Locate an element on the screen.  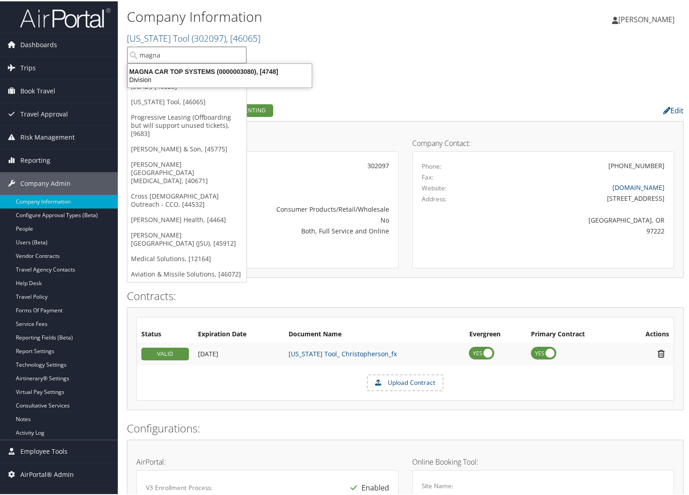
div: Both, Full Service and Online is located at coordinates (310, 229).